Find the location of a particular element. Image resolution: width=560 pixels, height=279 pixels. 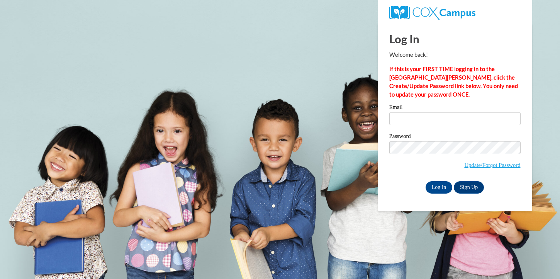

a: Update/Forgot Password is located at coordinates (492, 165).